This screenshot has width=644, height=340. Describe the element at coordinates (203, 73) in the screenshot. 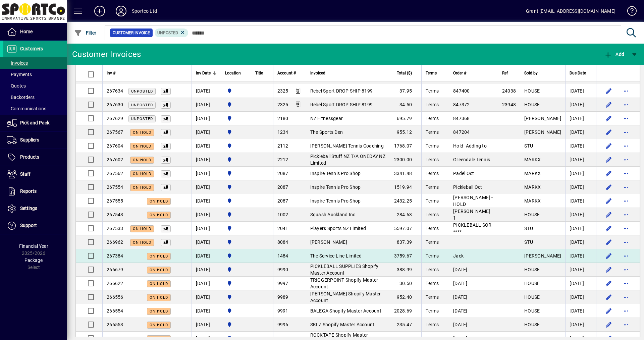

I see `span: Inv Date` at that location.